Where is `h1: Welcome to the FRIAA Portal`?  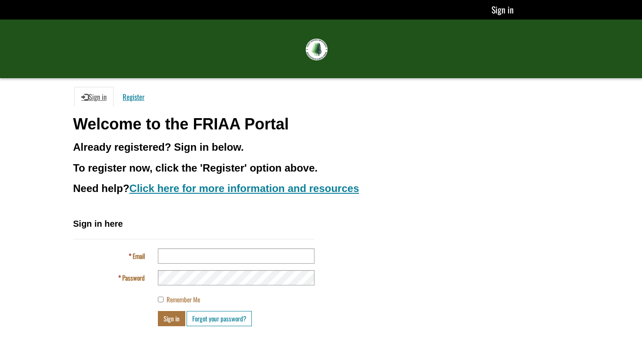 h1: Welcome to the FRIAA Portal is located at coordinates (321, 124).